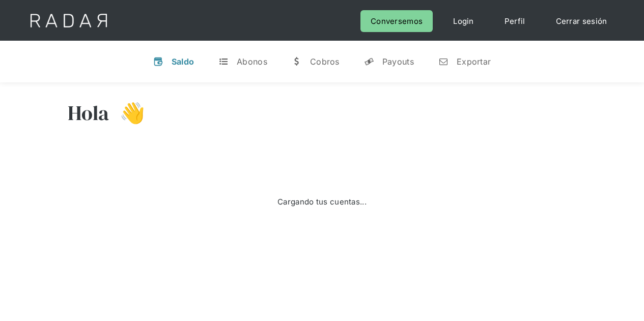 Image resolution: width=644 pixels, height=321 pixels. What do you see at coordinates (515, 21) in the screenshot?
I see `a: Perfil` at bounding box center [515, 21].